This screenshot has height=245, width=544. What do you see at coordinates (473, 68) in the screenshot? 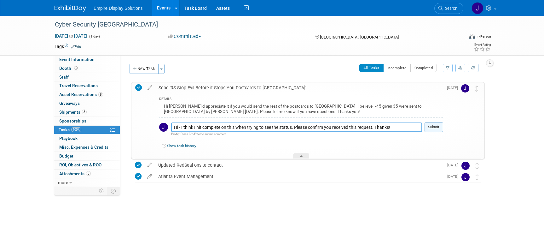
I see `a: Refresh` at bounding box center [473, 68].